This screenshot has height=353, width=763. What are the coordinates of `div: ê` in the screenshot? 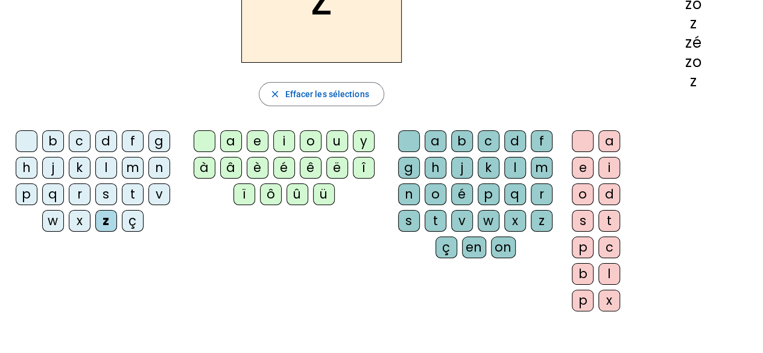 It's located at (310, 168).